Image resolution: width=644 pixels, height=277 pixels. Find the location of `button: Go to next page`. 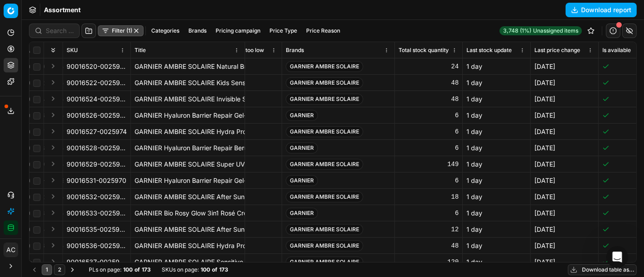

button: Go to next page is located at coordinates (73, 269).